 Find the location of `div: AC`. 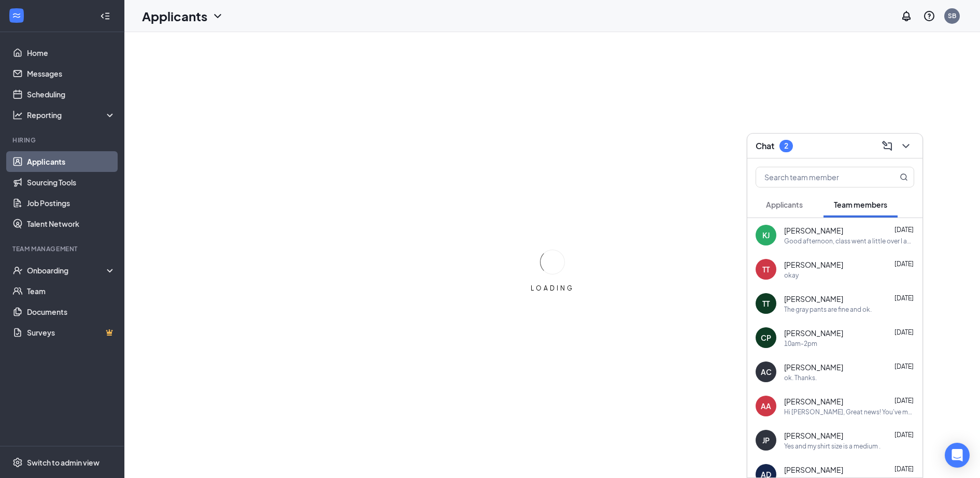

div: AC is located at coordinates (766, 372).